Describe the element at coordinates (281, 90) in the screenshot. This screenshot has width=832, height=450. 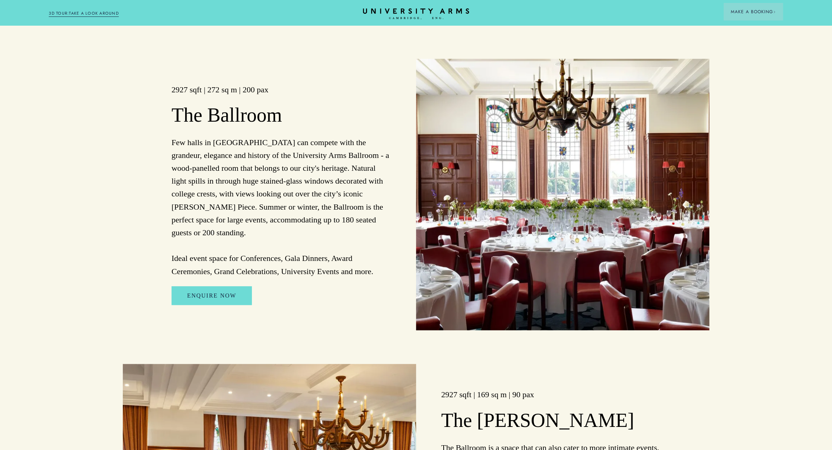
I see `h3: 2927 sqft | 272 sq m | 200 pax` at that location.